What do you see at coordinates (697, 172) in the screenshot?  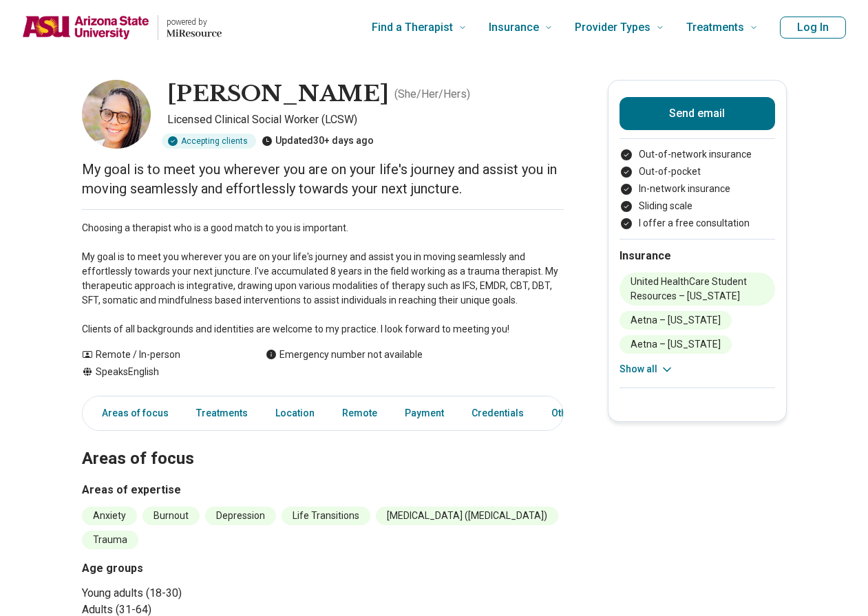 I see `li: Out-of-pocket` at bounding box center [697, 172].